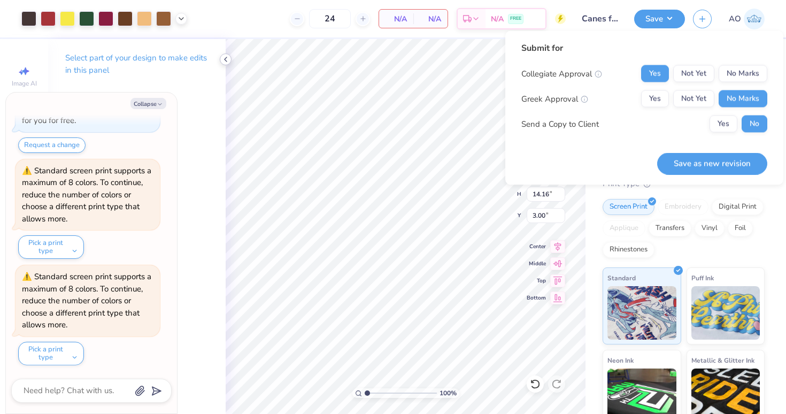 Image resolution: width=786 pixels, height=414 pixels. Describe the element at coordinates (726, 313) in the screenshot. I see `img: Puff Ink` at that location.